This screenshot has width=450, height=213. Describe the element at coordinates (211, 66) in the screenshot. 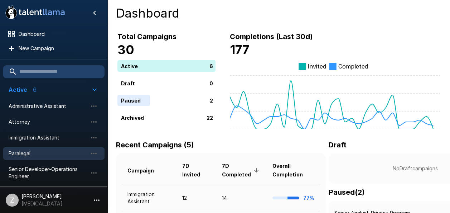

I see `p: 6` at that location.